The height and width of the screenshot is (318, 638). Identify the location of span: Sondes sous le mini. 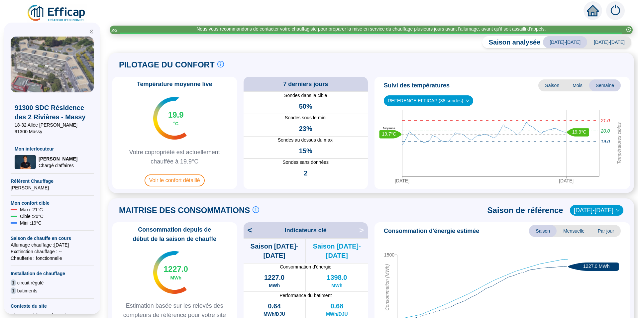
(306, 118).